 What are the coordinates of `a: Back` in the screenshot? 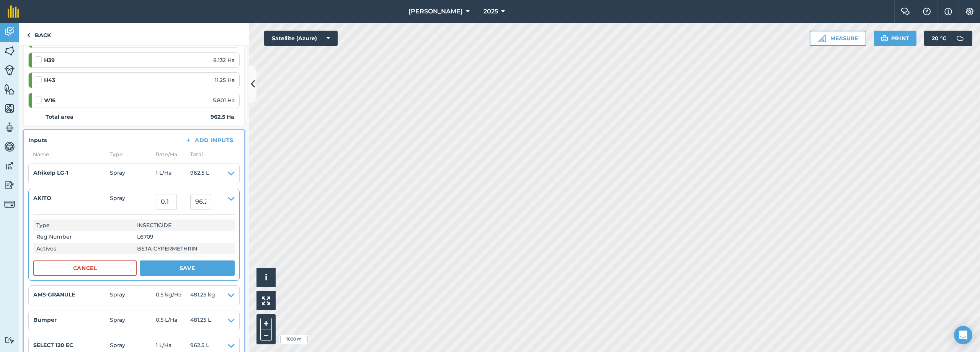 It's located at (39, 34).